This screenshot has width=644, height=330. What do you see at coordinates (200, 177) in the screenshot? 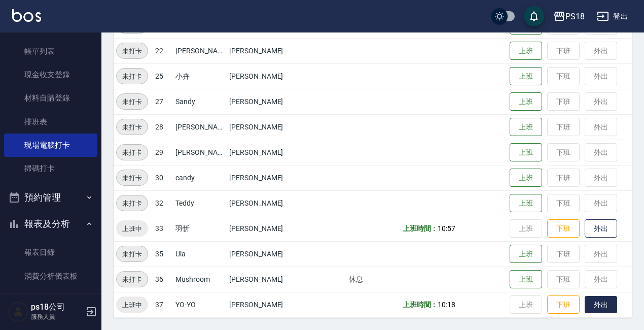
I see `td: candy` at bounding box center [200, 177].